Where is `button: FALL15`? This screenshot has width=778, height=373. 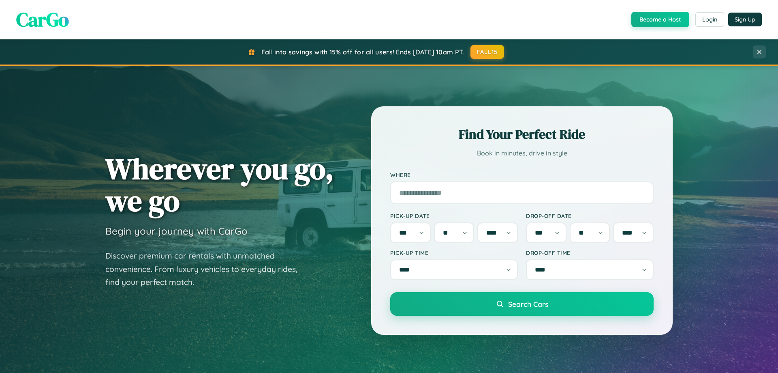
button: FALL15 is located at coordinates (488, 52).